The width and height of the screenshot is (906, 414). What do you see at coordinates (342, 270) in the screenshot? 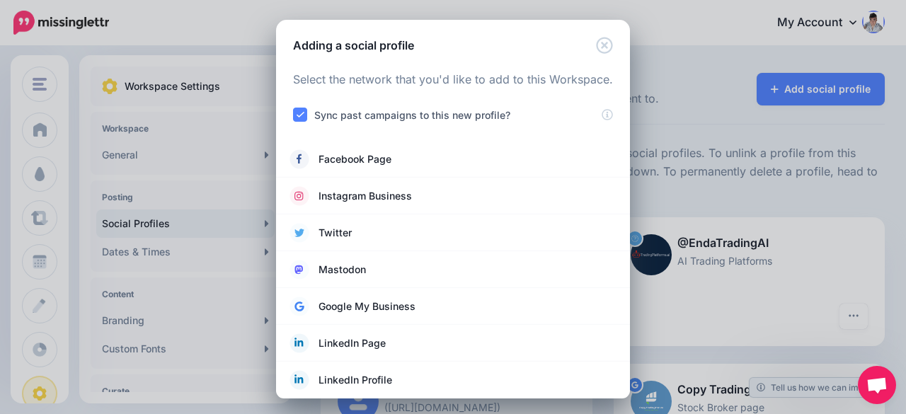
I see `span: Mastodon` at bounding box center [342, 270].